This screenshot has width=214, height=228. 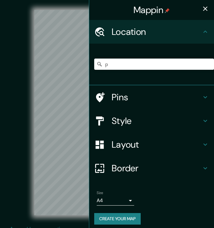 What do you see at coordinates (107, 112) in the screenshot?
I see `canvas: Map` at bounding box center [107, 112].